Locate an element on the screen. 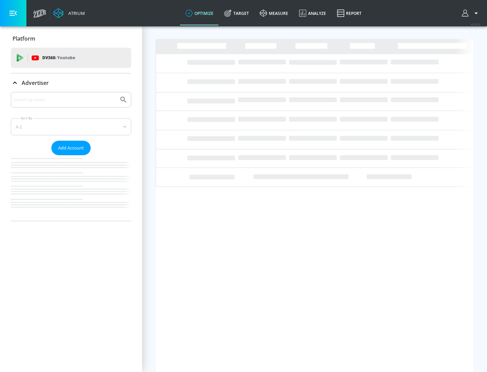 The height and width of the screenshot is (372, 487). a: optimize is located at coordinates (199, 13).